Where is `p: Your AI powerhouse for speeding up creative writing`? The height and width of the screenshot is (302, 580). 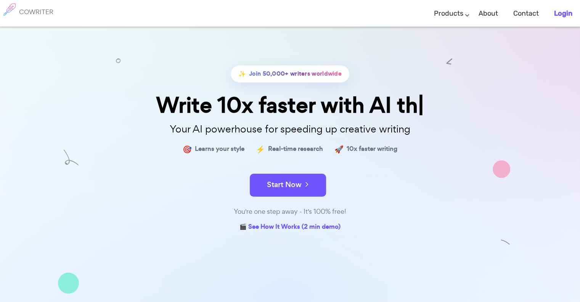 p: Your AI powerhouse for speeding up creative writing is located at coordinates (290, 129).